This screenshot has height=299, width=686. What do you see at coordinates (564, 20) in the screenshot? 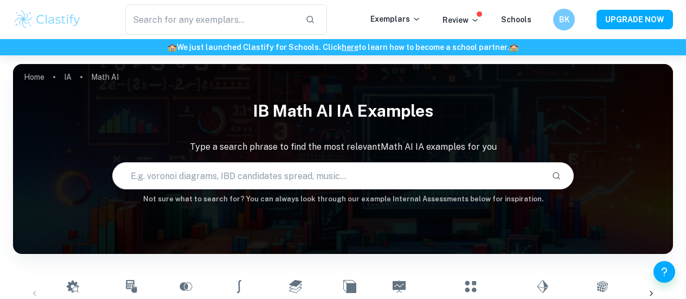
I see `button: BK` at bounding box center [564, 20].